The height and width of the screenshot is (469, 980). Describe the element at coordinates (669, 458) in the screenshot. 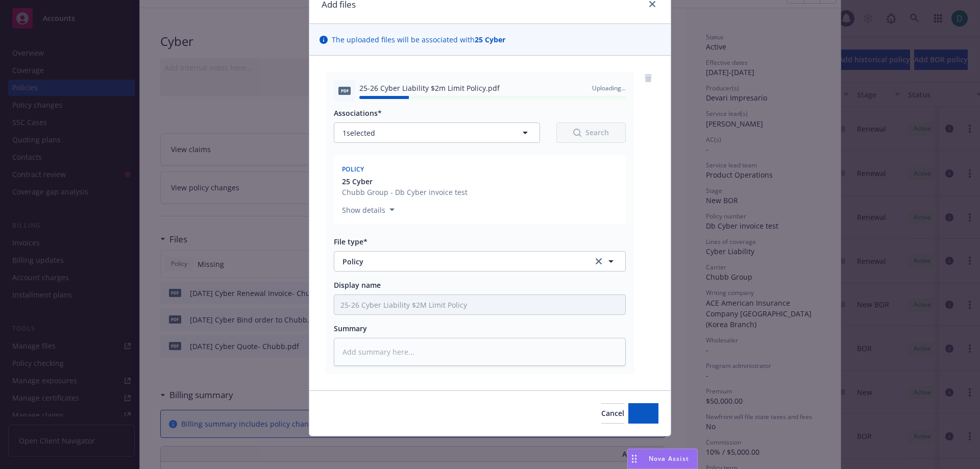

I see `span: Nova Assist` at that location.